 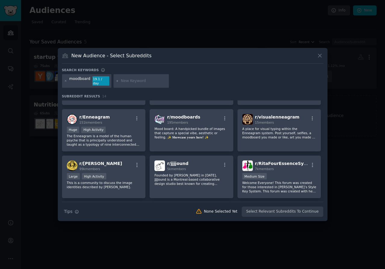 I want to click on h3: Search keywords, so click(x=80, y=70).